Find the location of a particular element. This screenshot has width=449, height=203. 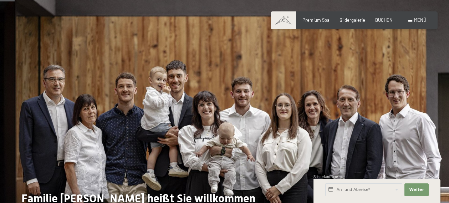

span: Menü is located at coordinates (420, 20).